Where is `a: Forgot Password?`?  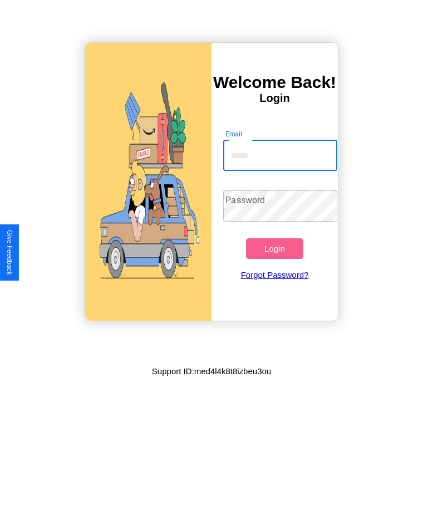 a: Forgot Password? is located at coordinates (275, 275).